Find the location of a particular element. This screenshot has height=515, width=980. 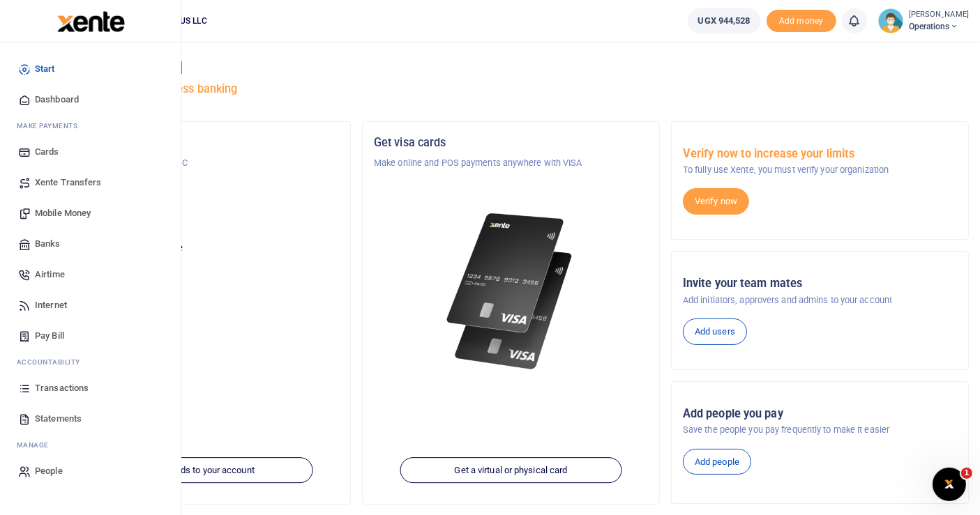

span: UGX 944,528 is located at coordinates (724, 21).